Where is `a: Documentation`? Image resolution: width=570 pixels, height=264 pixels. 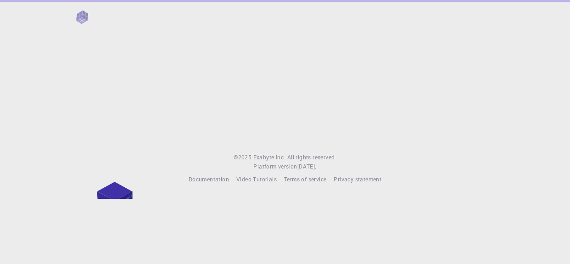
a: Documentation is located at coordinates (209, 179).